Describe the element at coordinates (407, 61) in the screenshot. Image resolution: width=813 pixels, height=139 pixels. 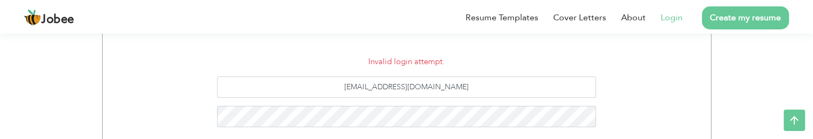
I see `li: Invalid login attempt.` at that location.